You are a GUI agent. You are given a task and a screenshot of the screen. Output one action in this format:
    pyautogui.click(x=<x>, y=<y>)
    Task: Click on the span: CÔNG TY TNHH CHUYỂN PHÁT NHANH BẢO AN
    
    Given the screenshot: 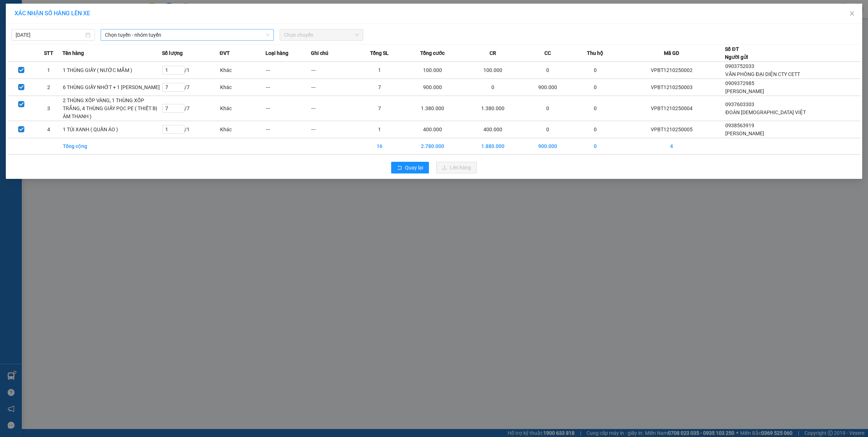 What is the action you would take?
    pyautogui.click(x=101, y=31)
    